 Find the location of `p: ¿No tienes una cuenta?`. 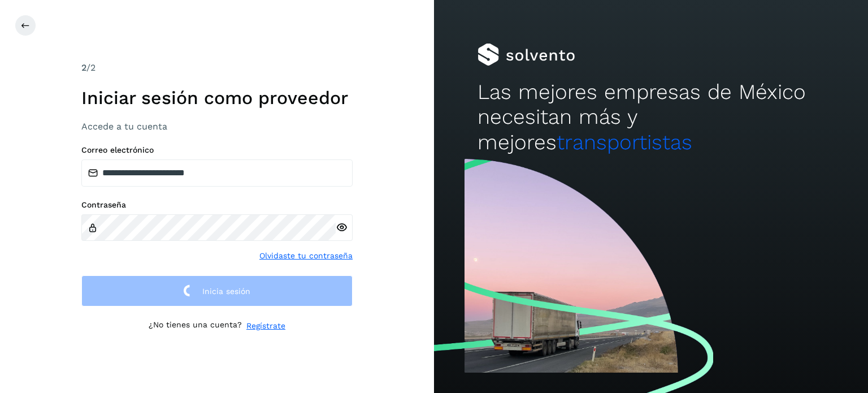

p: ¿No tienes una cuenta? is located at coordinates (195, 326).